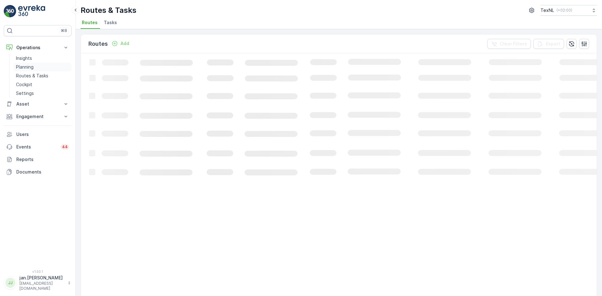  What do you see at coordinates (98, 44) in the screenshot?
I see `p: Routes` at bounding box center [98, 44].